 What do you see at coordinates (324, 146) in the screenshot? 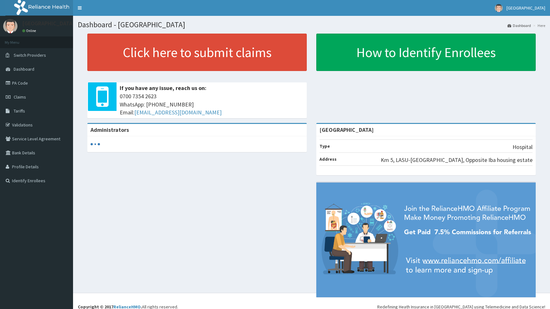
I see `b: Type` at bounding box center [324, 146].